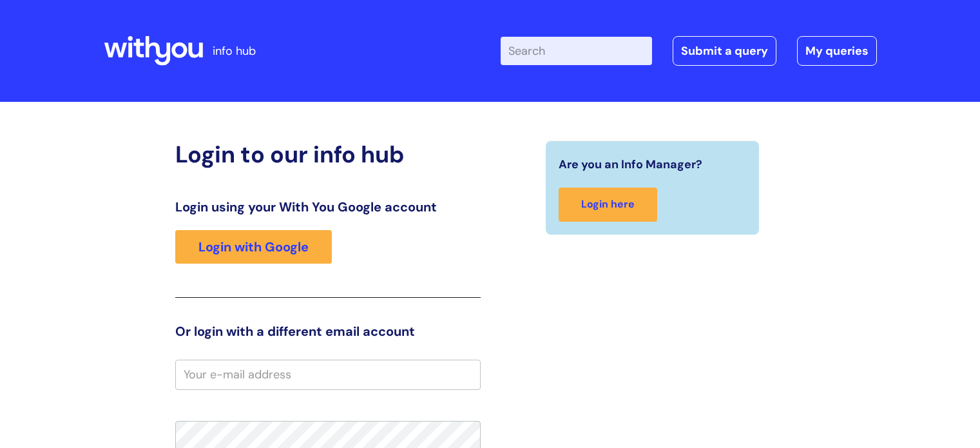  What do you see at coordinates (234, 51) in the screenshot?
I see `p: info hub` at bounding box center [234, 51].